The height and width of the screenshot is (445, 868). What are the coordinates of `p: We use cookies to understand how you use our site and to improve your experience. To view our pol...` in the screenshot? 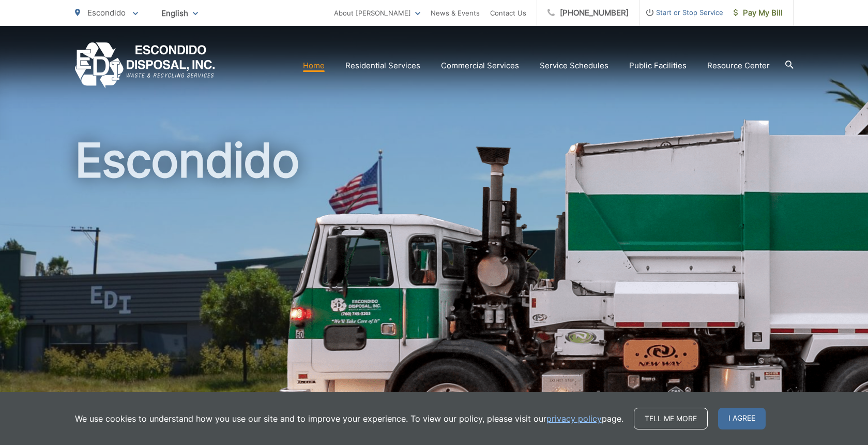 It's located at (349, 418).